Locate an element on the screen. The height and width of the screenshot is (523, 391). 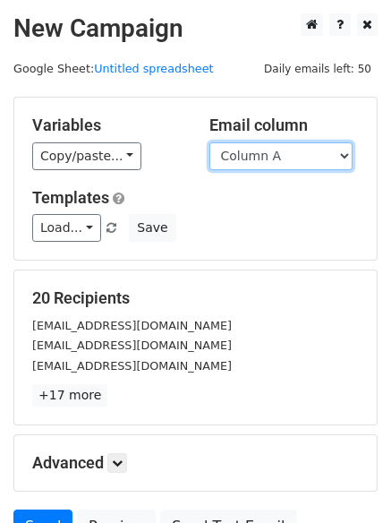
small: Google Sheet: is located at coordinates (114, 68).